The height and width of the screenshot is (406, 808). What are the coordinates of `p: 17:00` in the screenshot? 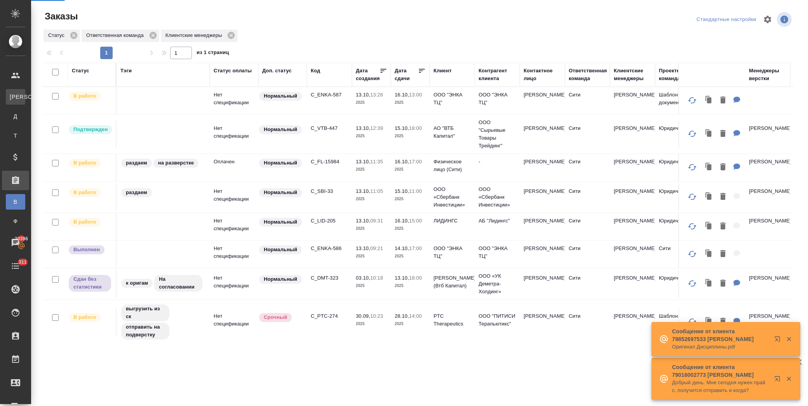 It's located at (415, 161).